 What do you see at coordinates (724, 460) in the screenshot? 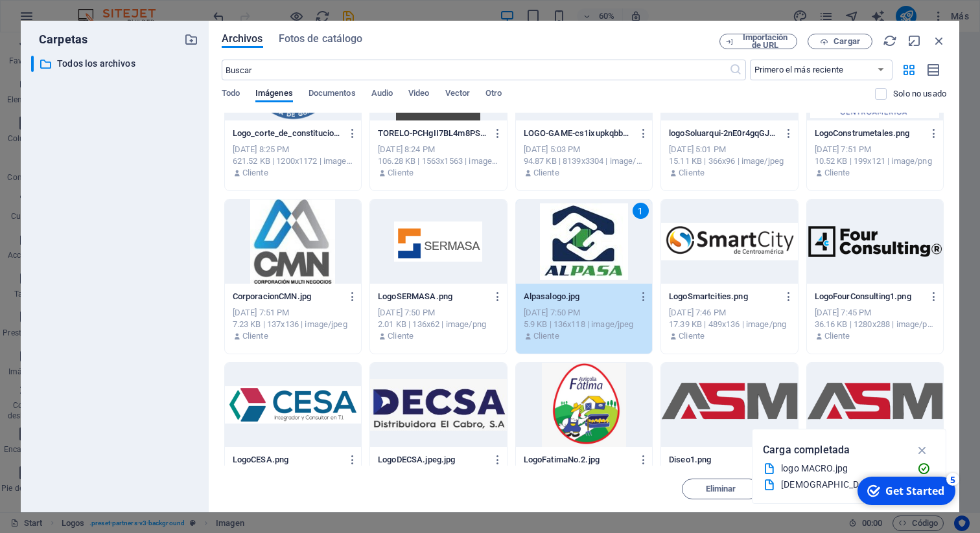
I see `p: Diseo1.png` at bounding box center [724, 460].